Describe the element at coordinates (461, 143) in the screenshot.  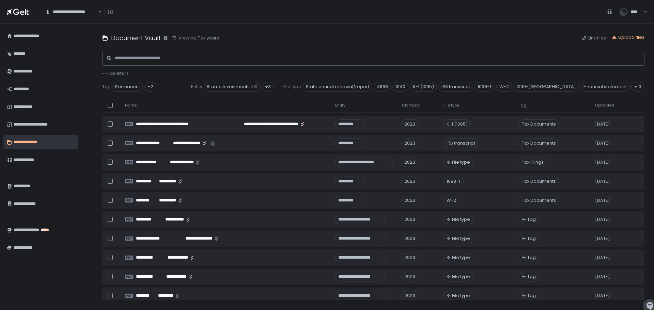
I see `div: IRS transcript` at that location.